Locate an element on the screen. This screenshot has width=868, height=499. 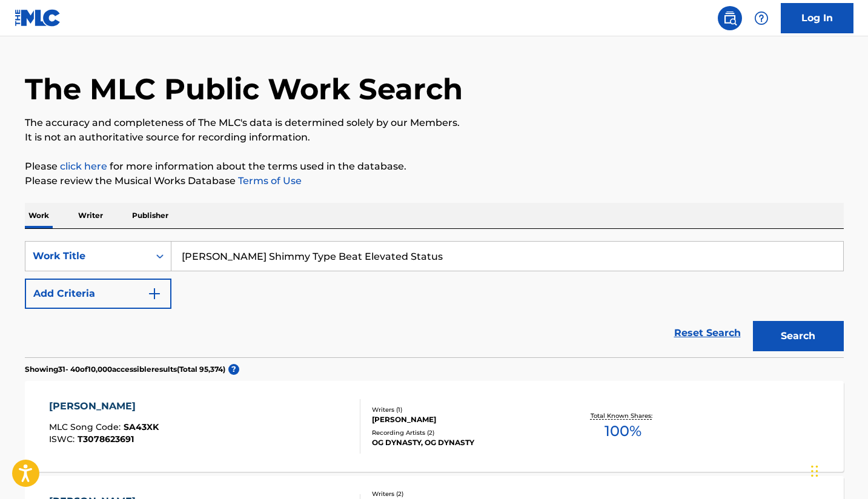
p: Total Known Shares: is located at coordinates (623, 416).